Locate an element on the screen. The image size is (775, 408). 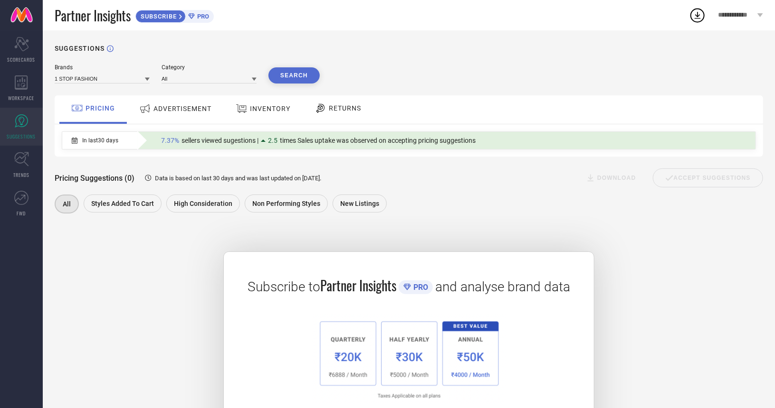
span: All is located at coordinates (66, 204).